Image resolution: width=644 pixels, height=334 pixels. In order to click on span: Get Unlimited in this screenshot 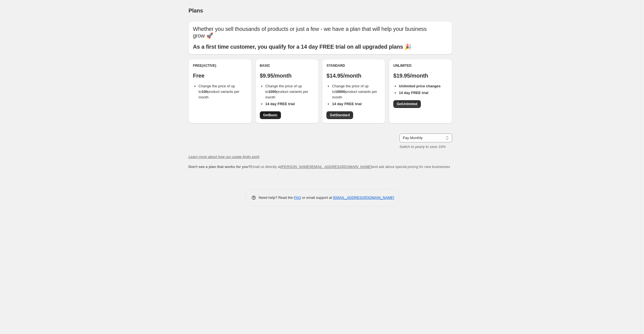, I will do `click(407, 104)`.